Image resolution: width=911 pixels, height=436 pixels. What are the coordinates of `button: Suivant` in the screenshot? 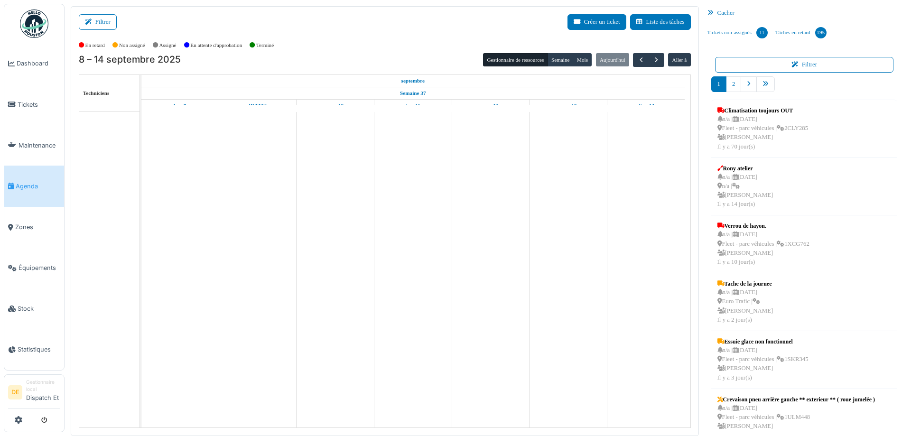 It's located at (656, 60).